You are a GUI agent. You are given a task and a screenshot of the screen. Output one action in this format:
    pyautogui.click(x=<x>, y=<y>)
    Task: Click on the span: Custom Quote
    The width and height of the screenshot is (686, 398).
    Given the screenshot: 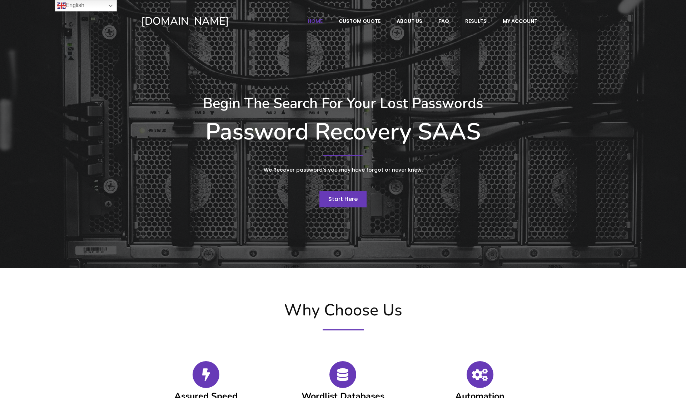 What is the action you would take?
    pyautogui.click(x=360, y=21)
    